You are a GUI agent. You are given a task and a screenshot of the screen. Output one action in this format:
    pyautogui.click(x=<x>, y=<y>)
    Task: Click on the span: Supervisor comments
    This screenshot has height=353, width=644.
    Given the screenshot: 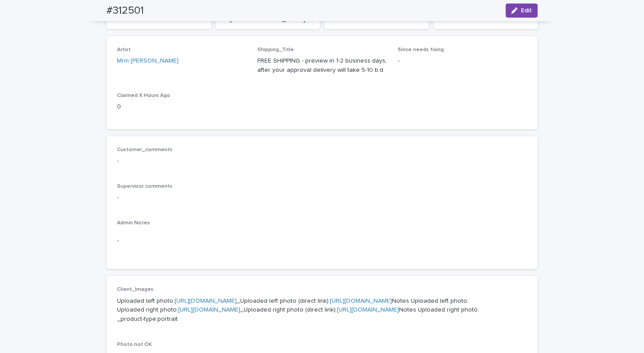 What is the action you would take?
    pyautogui.click(x=145, y=186)
    